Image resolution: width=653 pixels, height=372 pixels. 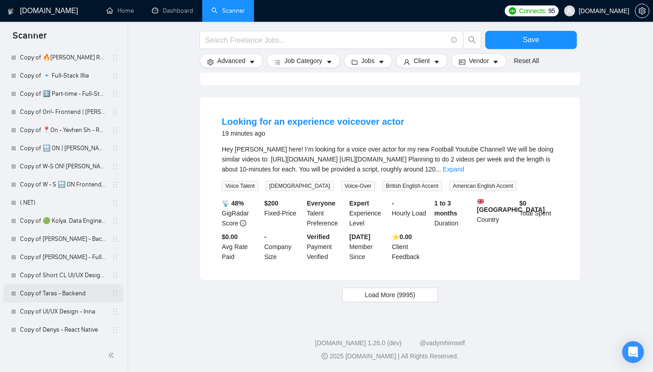 What do you see at coordinates (390, 159) in the screenshot?
I see `div: Hey Jonathan here! I’m looking for a voice over actor for my new Football Youtube Channel! We wil...` at bounding box center [390, 159].